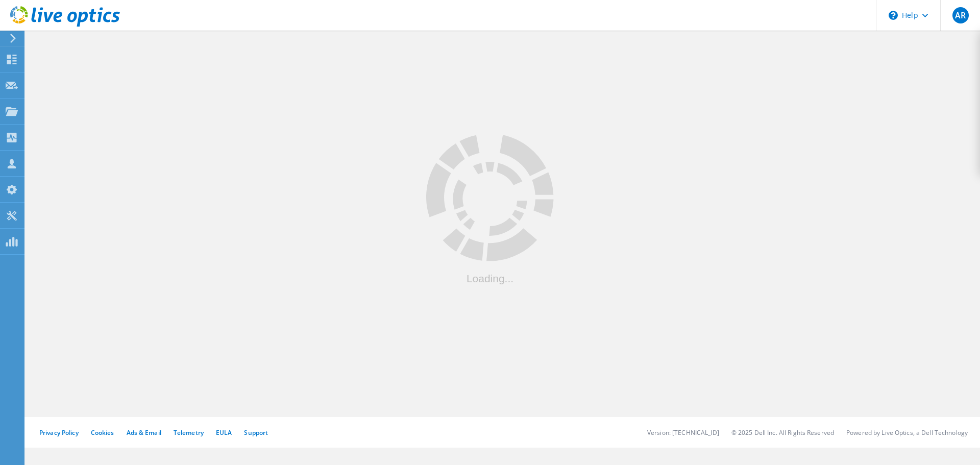  What do you see at coordinates (144, 432) in the screenshot?
I see `a: Ads & Email` at bounding box center [144, 432].